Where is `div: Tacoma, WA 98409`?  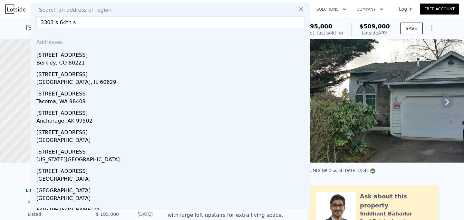
div: Tacoma, WA 98409 is located at coordinates (172, 102).